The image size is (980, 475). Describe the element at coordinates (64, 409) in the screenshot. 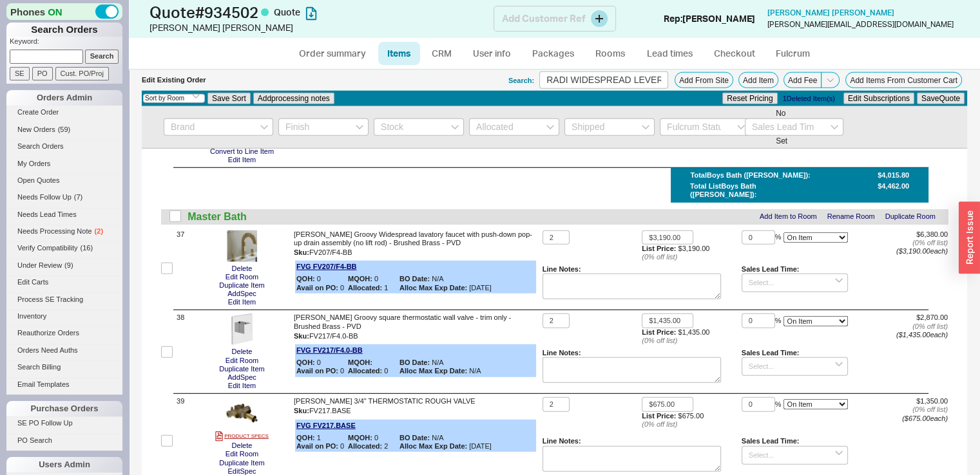

I see `div: Purchase Orders` at that location.